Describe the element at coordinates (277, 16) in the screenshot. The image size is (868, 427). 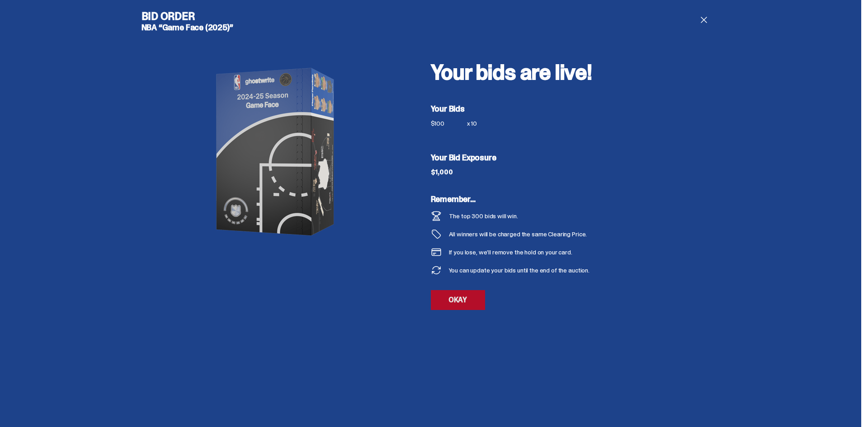
I see `h4: Bid Order` at that location.